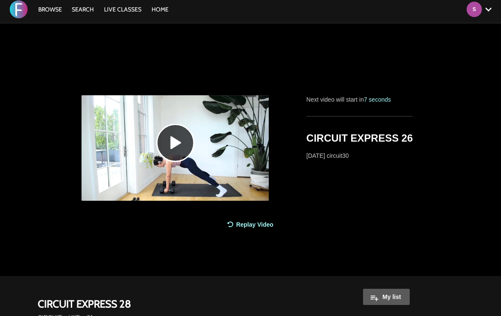  Describe the element at coordinates (251, 224) in the screenshot. I see `a: Replay Video` at that location.